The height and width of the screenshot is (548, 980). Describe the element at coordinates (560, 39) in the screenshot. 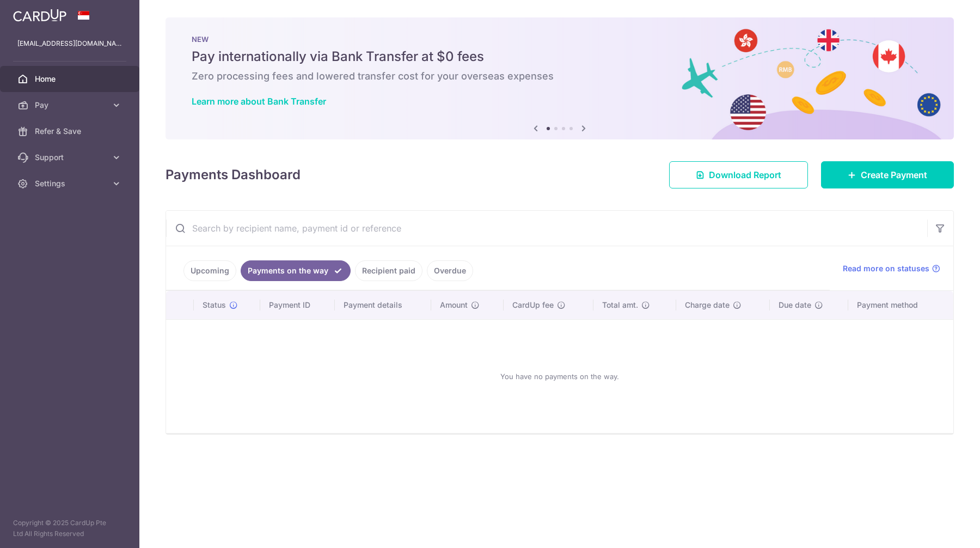

I see `p: NEW` at that location.